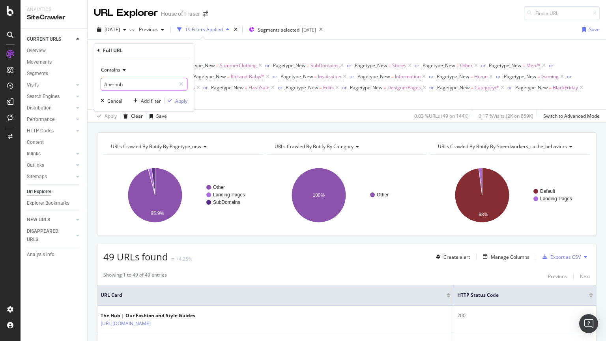 Image resolution: width=606 pixels, height=341 pixels. What do you see at coordinates (328, 88) in the screenshot?
I see `span: Edits` at bounding box center [328, 88].